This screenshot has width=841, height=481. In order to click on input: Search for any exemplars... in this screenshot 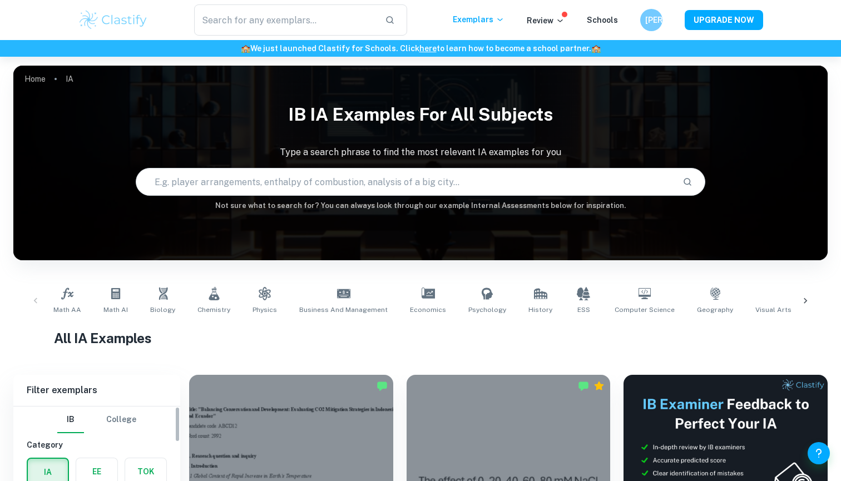, I will do `click(285, 20)`.